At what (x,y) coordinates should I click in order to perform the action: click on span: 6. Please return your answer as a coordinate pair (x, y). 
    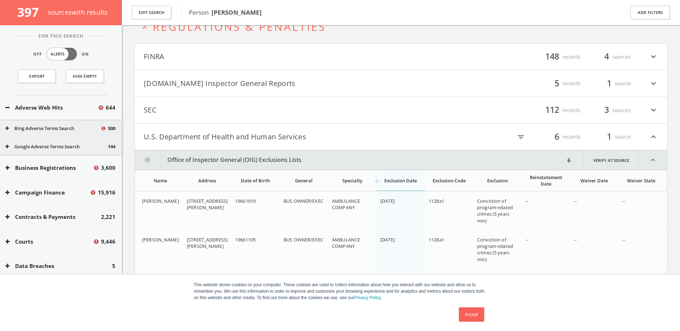
    Looking at the image, I should click on (557, 137).